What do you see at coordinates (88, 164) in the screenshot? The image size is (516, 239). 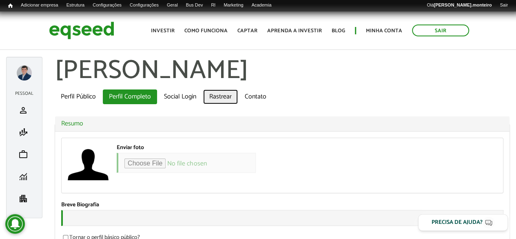 I see `a: Ver perfil do usuário.` at bounding box center [88, 164].